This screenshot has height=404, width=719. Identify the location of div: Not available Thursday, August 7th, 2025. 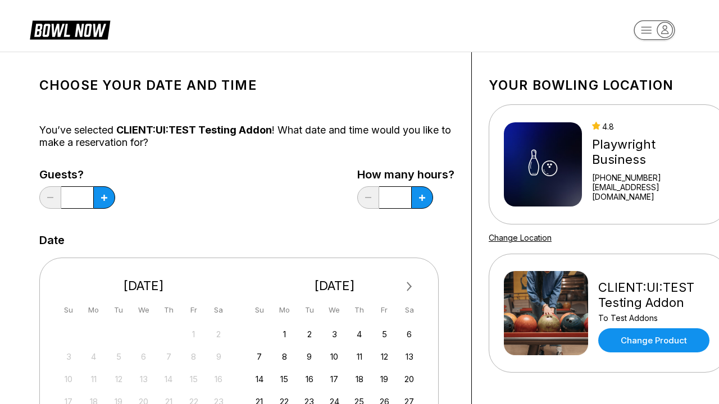
(169, 357).